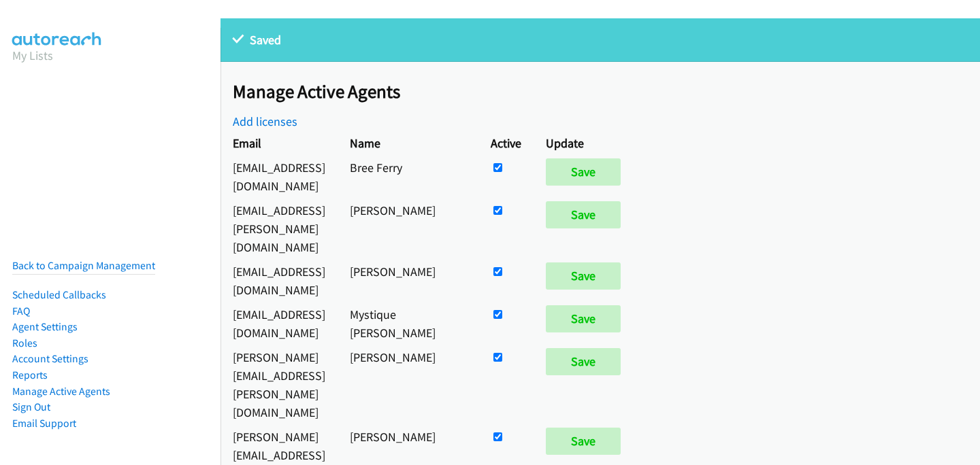  I want to click on th: Update, so click(586, 143).